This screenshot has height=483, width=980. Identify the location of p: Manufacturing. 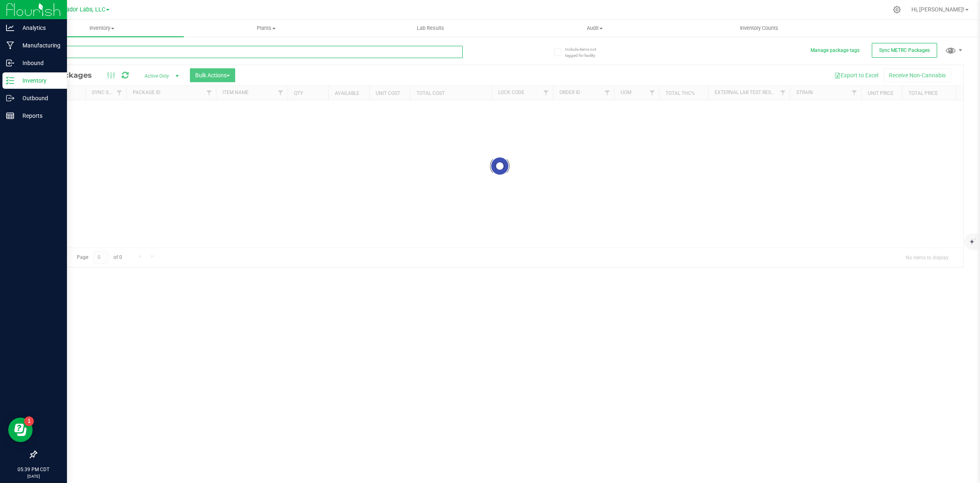
(39, 46).